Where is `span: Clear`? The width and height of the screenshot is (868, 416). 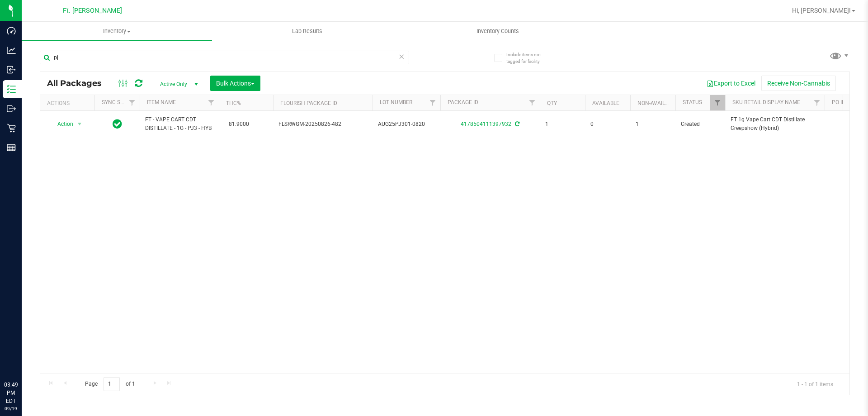 span: Clear is located at coordinates (402, 56).